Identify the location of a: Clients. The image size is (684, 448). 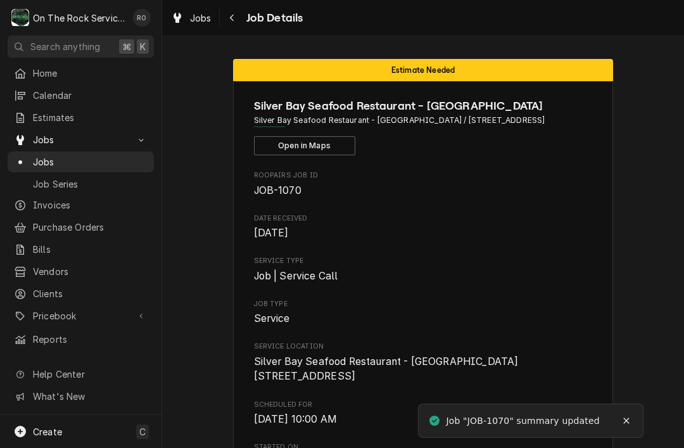
(80, 293).